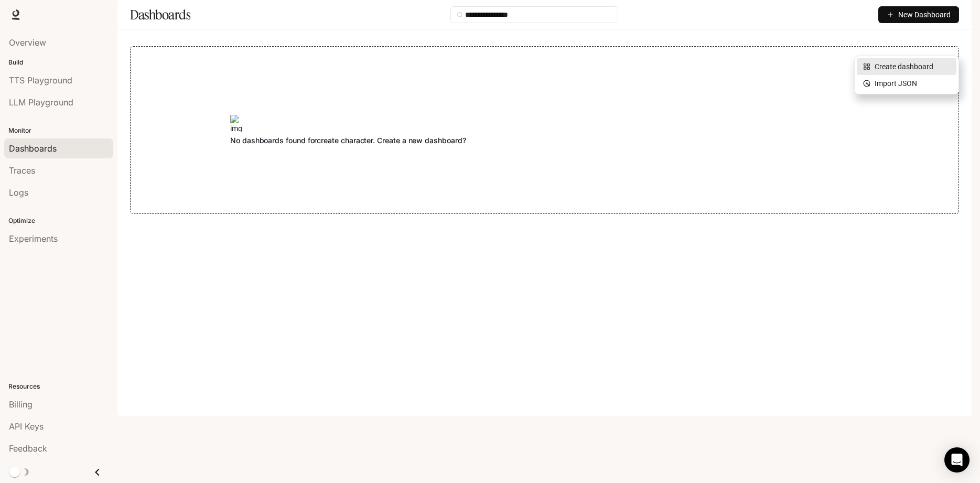 Image resolution: width=980 pixels, height=483 pixels. What do you see at coordinates (348, 141) in the screenshot?
I see `span: No dashboards found for create character . Create a new dashboard?` at bounding box center [348, 141].